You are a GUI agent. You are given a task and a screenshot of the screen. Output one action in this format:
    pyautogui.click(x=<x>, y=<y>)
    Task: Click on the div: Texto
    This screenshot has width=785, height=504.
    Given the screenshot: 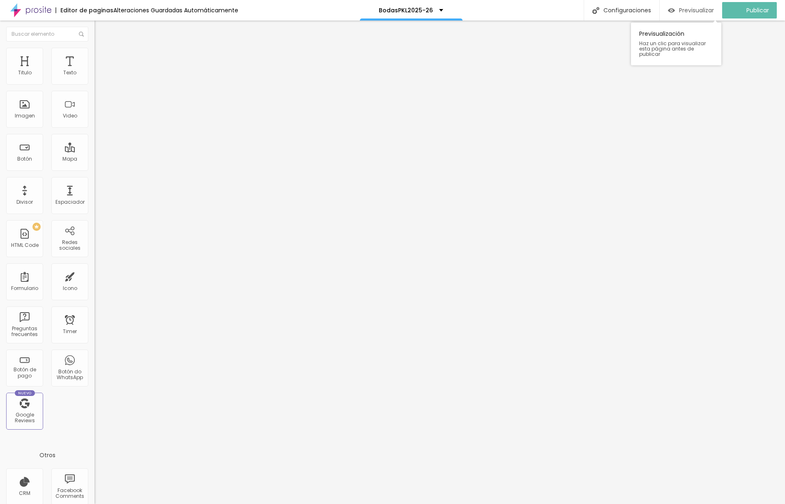 What is the action you would take?
    pyautogui.click(x=70, y=73)
    